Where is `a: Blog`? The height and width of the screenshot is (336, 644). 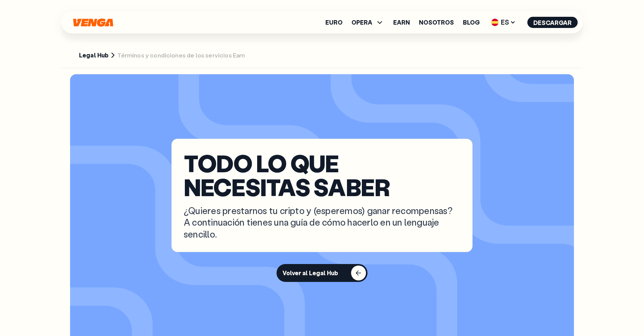
a: Blog is located at coordinates (471, 23).